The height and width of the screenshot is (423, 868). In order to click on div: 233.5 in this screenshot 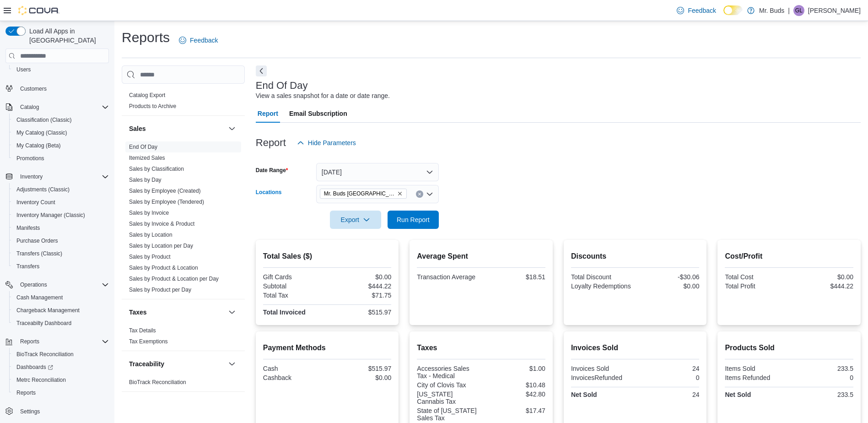, I will do `click(822, 369)`.